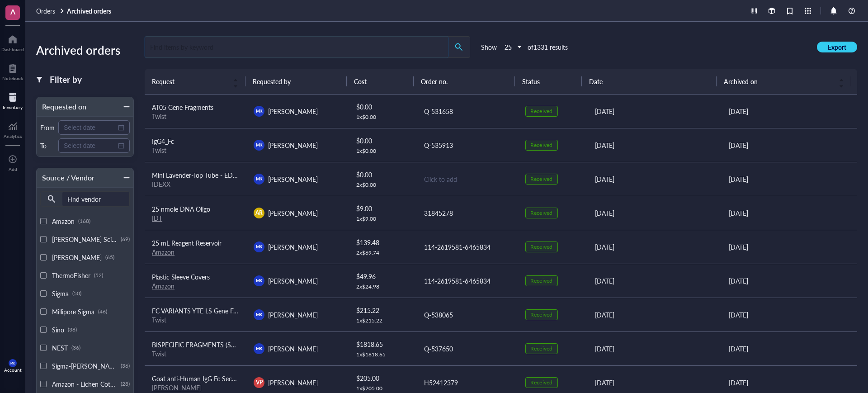 This screenshot has width=868, height=393. What do you see at coordinates (784, 82) in the screenshot?
I see `th: Archived on` at bounding box center [784, 82].